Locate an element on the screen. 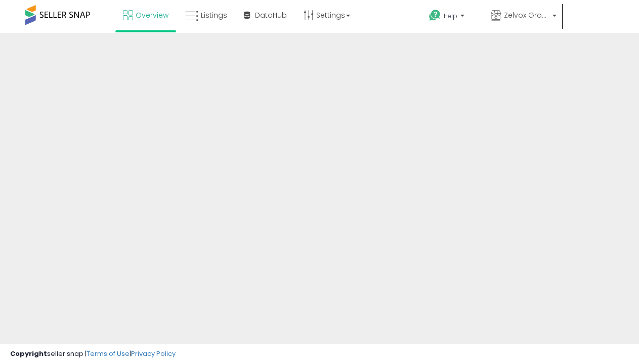 Image resolution: width=639 pixels, height=364 pixels. span: Help is located at coordinates (450, 16).